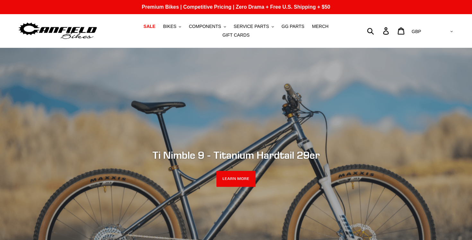 The width and height of the screenshot is (472, 240). I want to click on button: COMPONENTS, so click(207, 26).